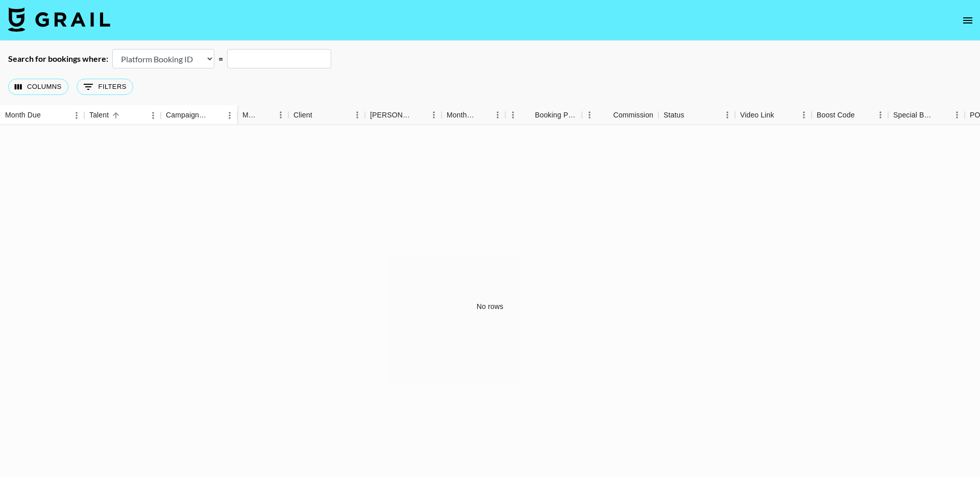 The width and height of the screenshot is (980, 477). What do you see at coordinates (968, 20) in the screenshot?
I see `button: open drawer` at bounding box center [968, 20].